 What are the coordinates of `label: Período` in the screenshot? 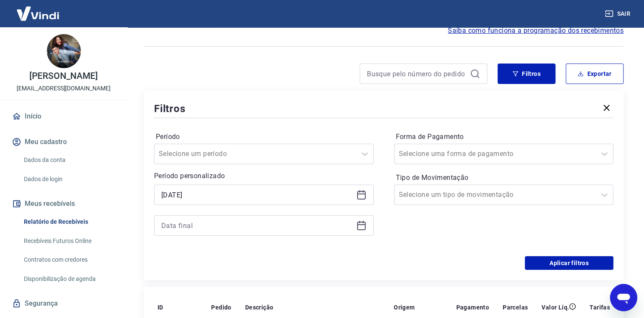 It's located at (264, 137).